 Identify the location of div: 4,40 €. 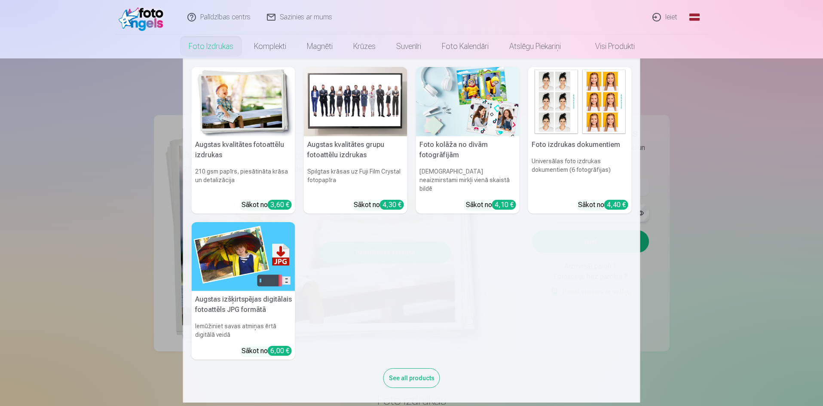
(616, 205).